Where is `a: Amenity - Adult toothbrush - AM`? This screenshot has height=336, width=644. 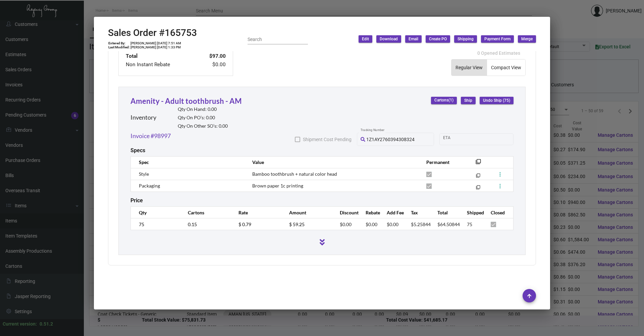
a: Amenity - Adult toothbrush - AM is located at coordinates (186, 101).